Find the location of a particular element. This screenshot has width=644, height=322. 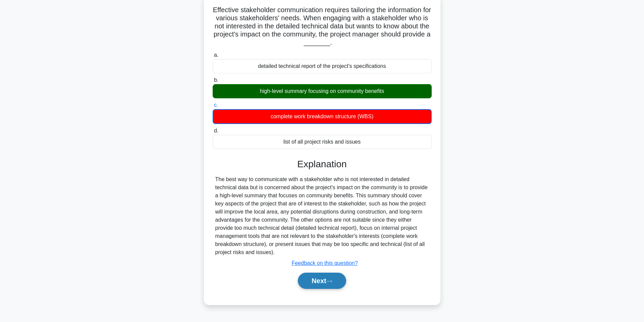

h5: Effective stakeholder communication requires tailoring the information for various stakeholders' ... is located at coordinates (322, 26).